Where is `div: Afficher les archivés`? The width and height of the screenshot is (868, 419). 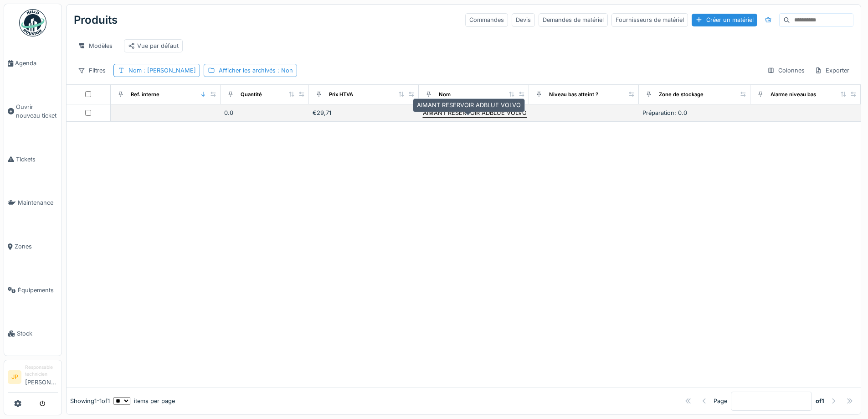 div: Afficher les archivés is located at coordinates (255, 70).